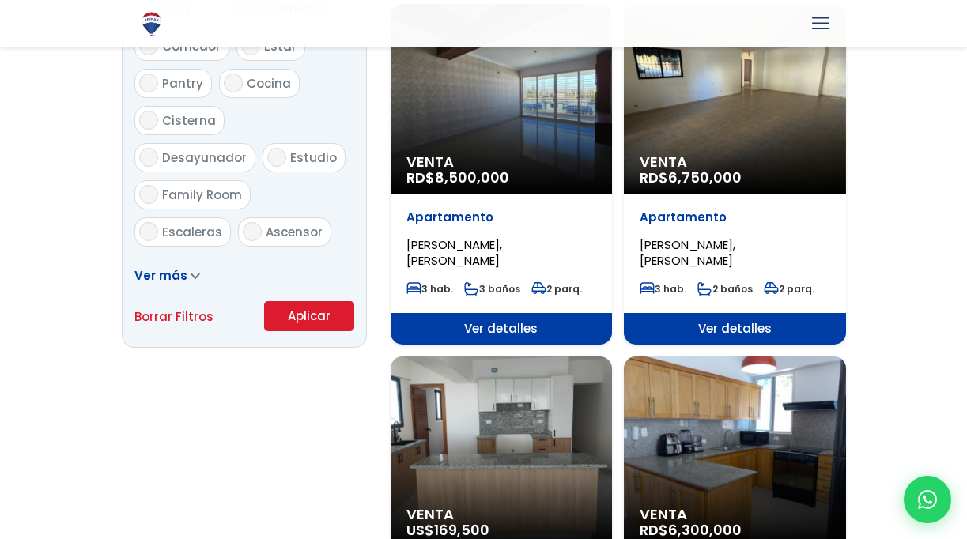  What do you see at coordinates (492, 289) in the screenshot?
I see `span: 3 baños` at bounding box center [492, 289].